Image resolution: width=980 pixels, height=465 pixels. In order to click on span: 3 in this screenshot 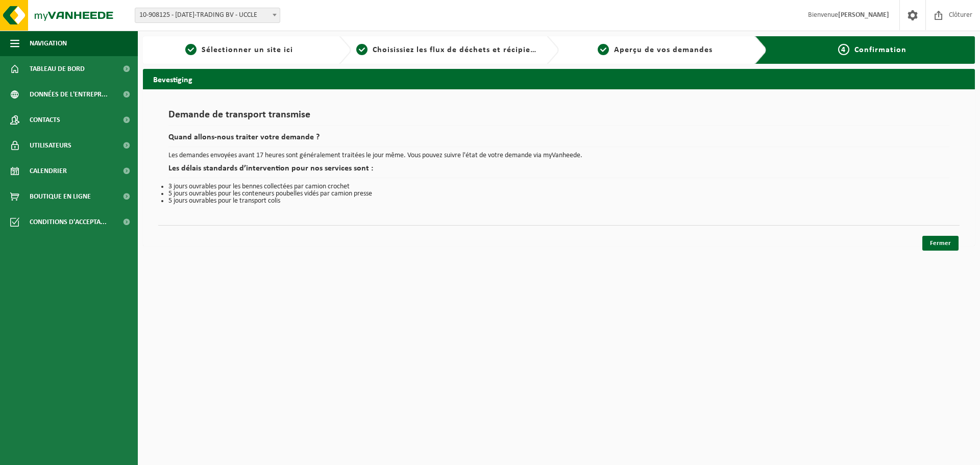, I will do `click(604, 49)`.